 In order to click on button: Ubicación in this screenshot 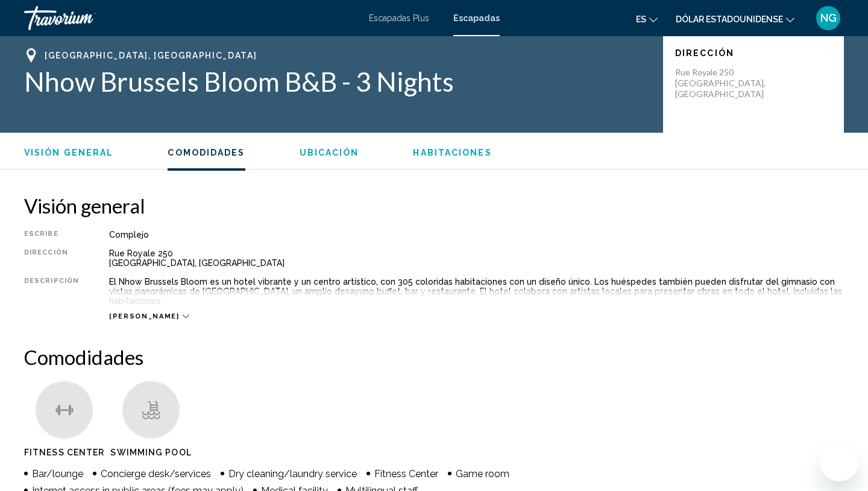, I will do `click(329, 153)`.